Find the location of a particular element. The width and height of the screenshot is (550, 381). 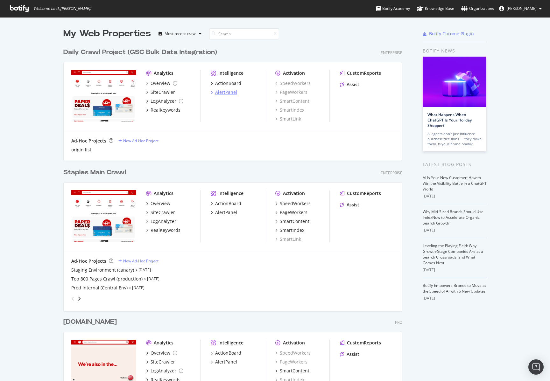

div: Organizations is located at coordinates (477, 9).